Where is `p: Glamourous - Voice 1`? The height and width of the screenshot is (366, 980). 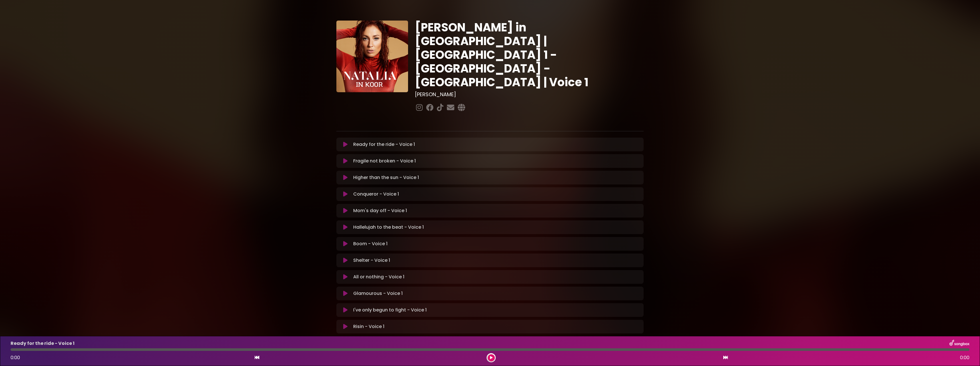
p: Glamourous - Voice 1 is located at coordinates (378, 294).